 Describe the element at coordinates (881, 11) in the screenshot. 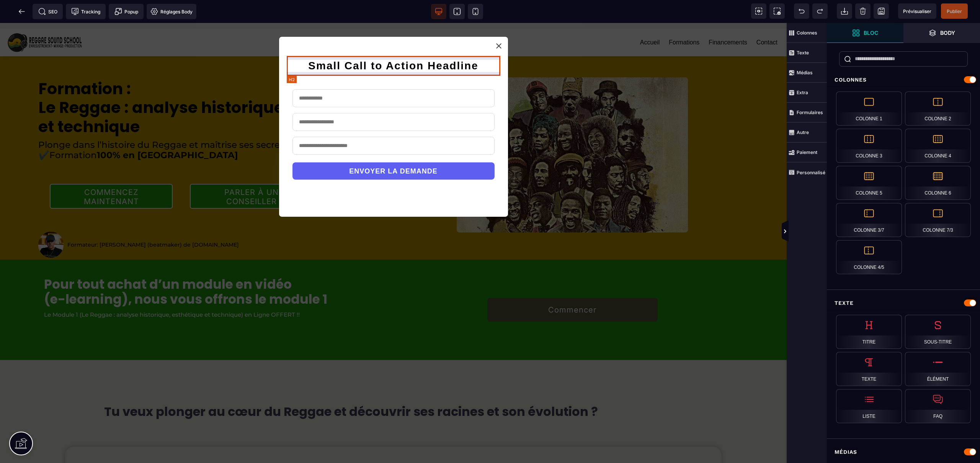

I see `span: Enregistrer` at that location.